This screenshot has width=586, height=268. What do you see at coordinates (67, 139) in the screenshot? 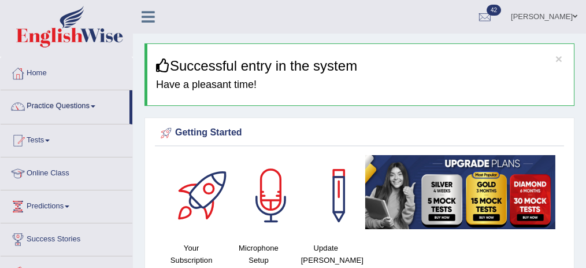
I see `a: Tests` at bounding box center [67, 139].